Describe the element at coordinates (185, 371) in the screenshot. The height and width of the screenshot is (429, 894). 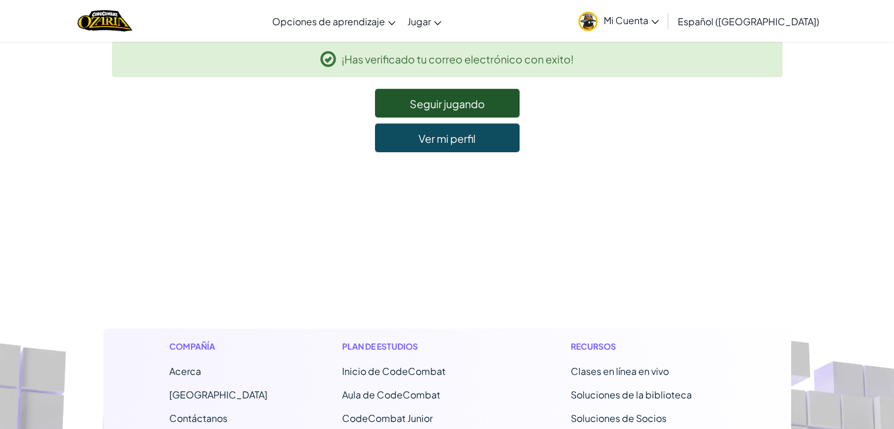
I see `font: Acerca` at that location.